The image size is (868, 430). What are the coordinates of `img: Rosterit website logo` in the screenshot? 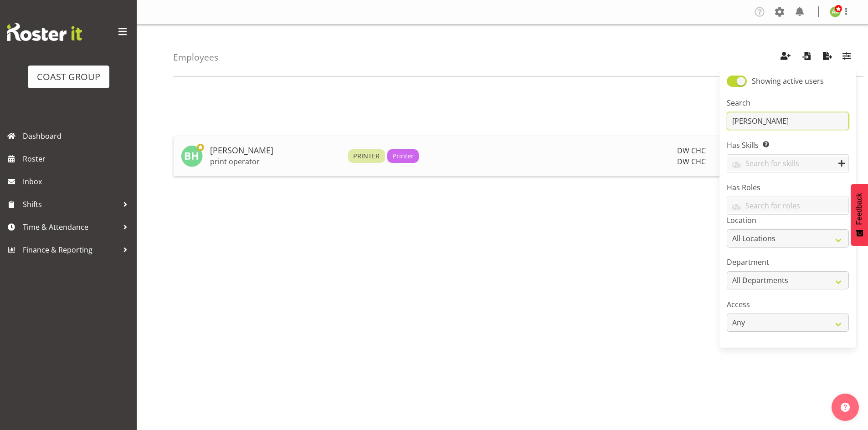 It's located at (44, 32).